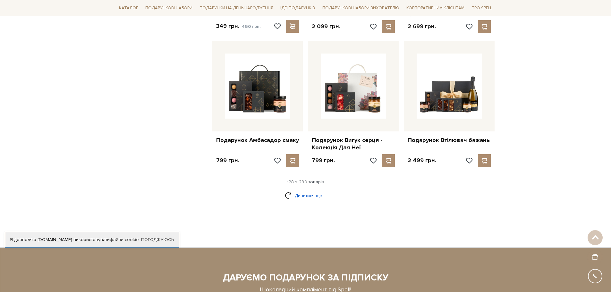 The width and height of the screenshot is (611, 292). What do you see at coordinates (422, 26) in the screenshot?
I see `p: 2 699 грн.` at bounding box center [422, 26].